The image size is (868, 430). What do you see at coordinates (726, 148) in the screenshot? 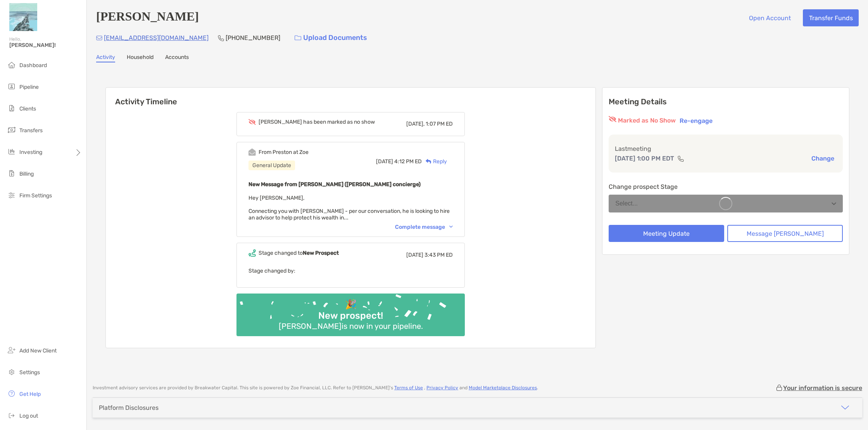
I see `p: Last meeting` at bounding box center [726, 148].